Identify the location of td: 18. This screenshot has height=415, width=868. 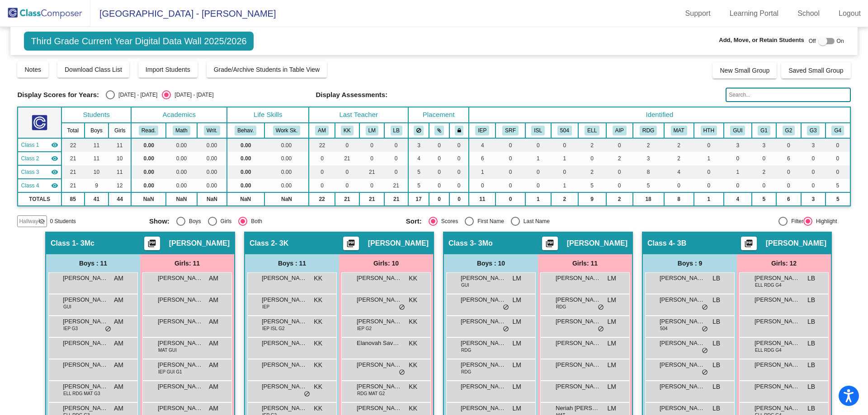
(648, 200).